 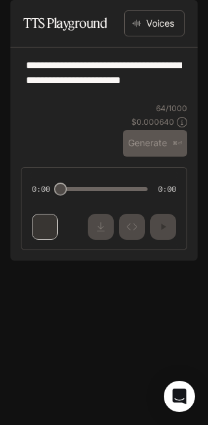 I want to click on p: $ 0.000640, so click(x=153, y=121).